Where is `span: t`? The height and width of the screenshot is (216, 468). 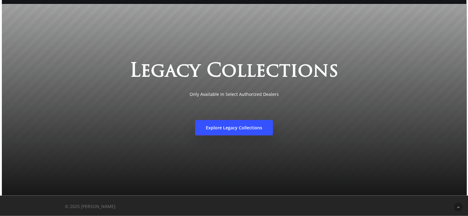 span: t is located at coordinates (284, 72).